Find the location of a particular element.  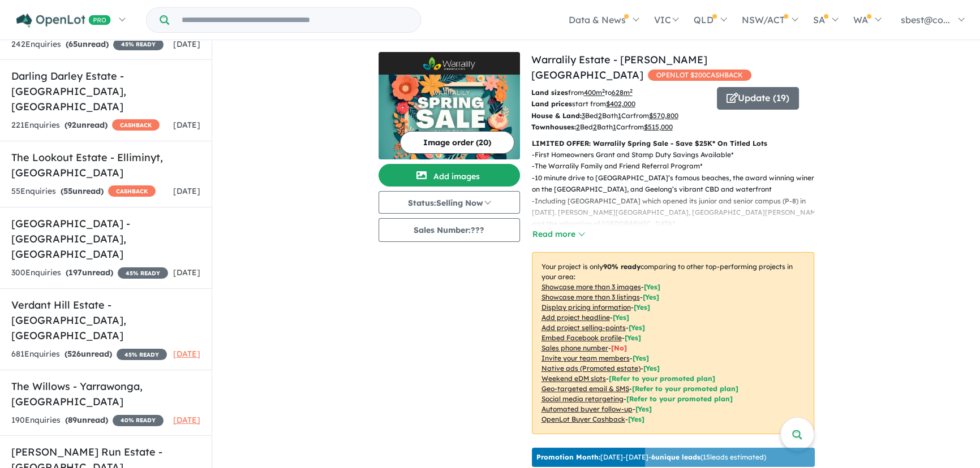

b: Land prices is located at coordinates (552, 104).